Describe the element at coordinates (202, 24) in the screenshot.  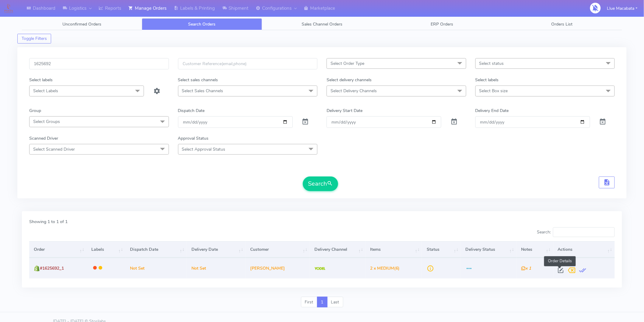
I see `span: Search Orders` at that location.